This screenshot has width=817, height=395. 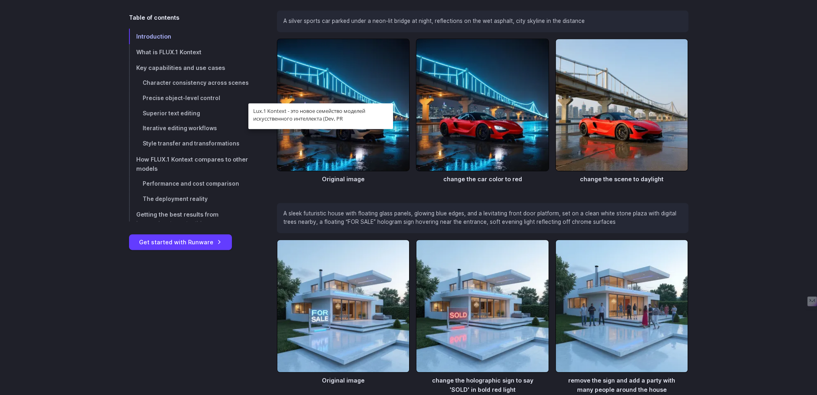 What do you see at coordinates (482, 177) in the screenshot?
I see `figcaption: change the car color to red` at bounding box center [482, 177].